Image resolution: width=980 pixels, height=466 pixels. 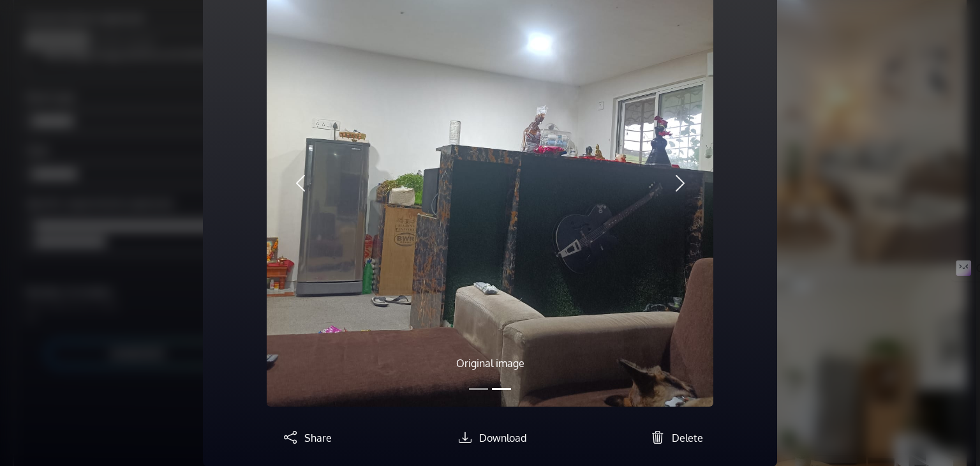 What do you see at coordinates (317, 438) in the screenshot?
I see `span: Share` at bounding box center [317, 438].